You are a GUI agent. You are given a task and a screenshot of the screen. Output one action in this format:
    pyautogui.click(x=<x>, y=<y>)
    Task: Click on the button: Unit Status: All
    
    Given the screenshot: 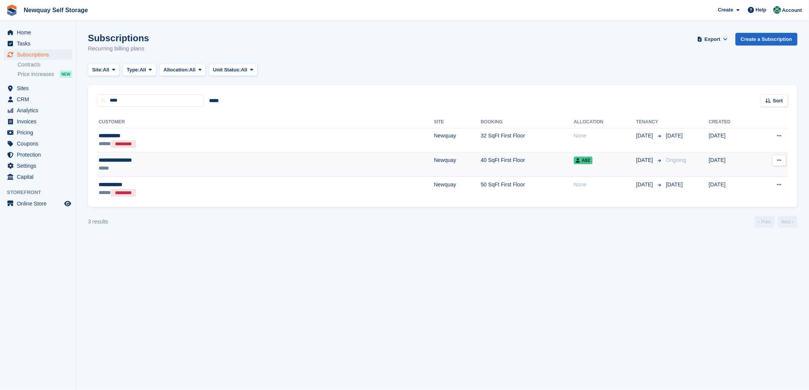 What is the action you would take?
    pyautogui.click(x=233, y=70)
    